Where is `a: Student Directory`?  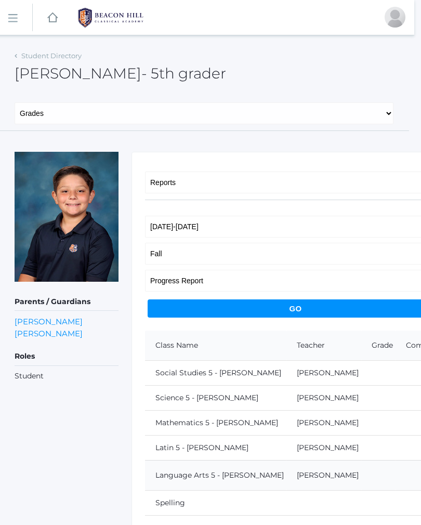 a: Student Directory is located at coordinates (51, 56).